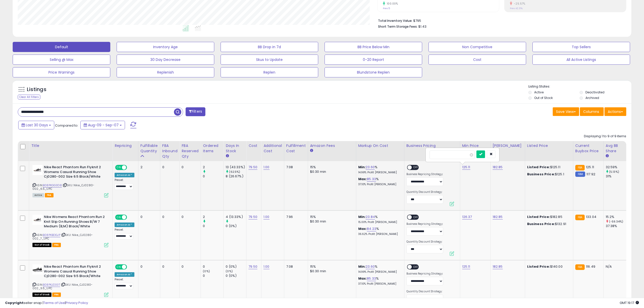  Describe the element at coordinates (539, 266) in the screenshot. I see `b: Listed Price:` at that location.